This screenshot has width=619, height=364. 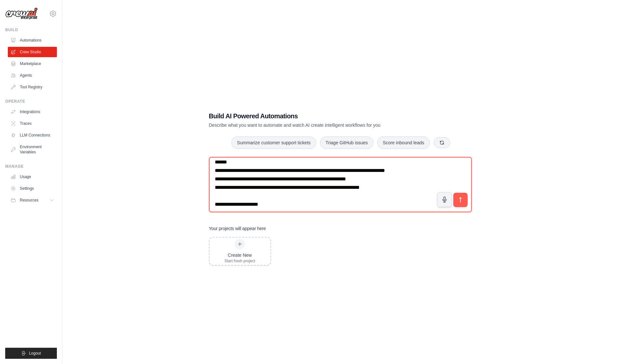 I want to click on a: Agents, so click(x=32, y=75).